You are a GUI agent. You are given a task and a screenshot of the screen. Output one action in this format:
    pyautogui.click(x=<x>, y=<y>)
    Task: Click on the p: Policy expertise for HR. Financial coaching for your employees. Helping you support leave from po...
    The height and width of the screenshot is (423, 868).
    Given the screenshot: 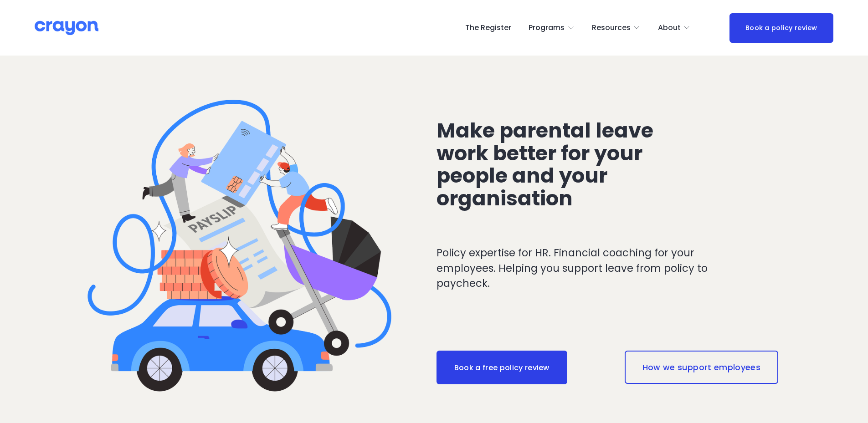 What is the action you would take?
    pyautogui.click(x=590, y=268)
    